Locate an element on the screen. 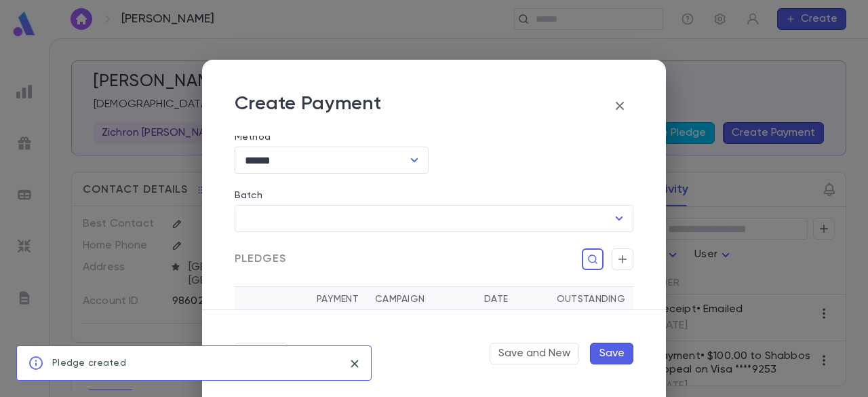 Image resolution: width=868 pixels, height=397 pixels. th: Campaign is located at coordinates (422, 299).